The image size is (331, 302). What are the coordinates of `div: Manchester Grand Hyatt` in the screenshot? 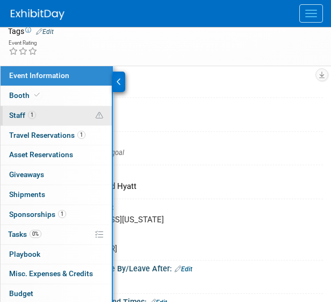 It's located at (180, 186).